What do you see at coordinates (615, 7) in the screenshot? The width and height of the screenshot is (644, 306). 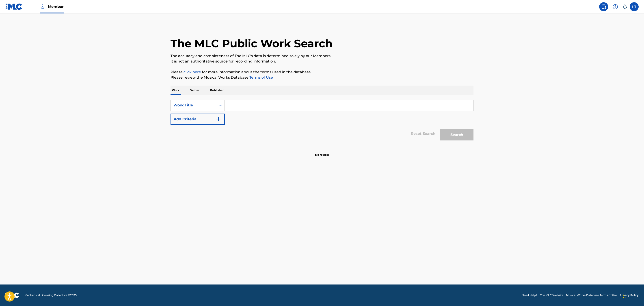 I see `img: help` at bounding box center [615, 7].